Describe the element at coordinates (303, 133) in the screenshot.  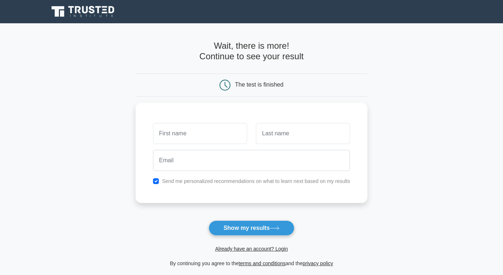
I see `input: Last name` at that location.